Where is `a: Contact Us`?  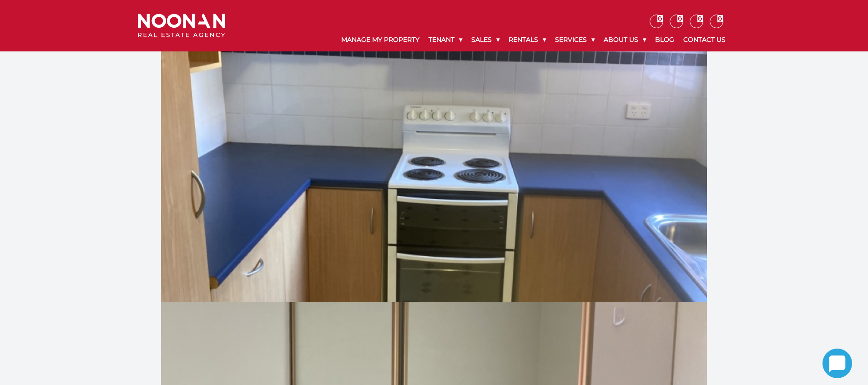
a: Contact Us is located at coordinates (704, 40).